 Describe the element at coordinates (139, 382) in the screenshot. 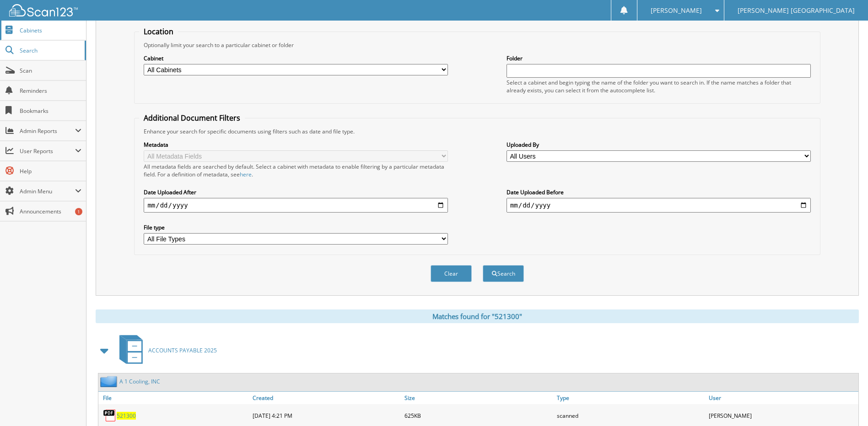

I see `a: A 1 Cooling, INC` at that location.